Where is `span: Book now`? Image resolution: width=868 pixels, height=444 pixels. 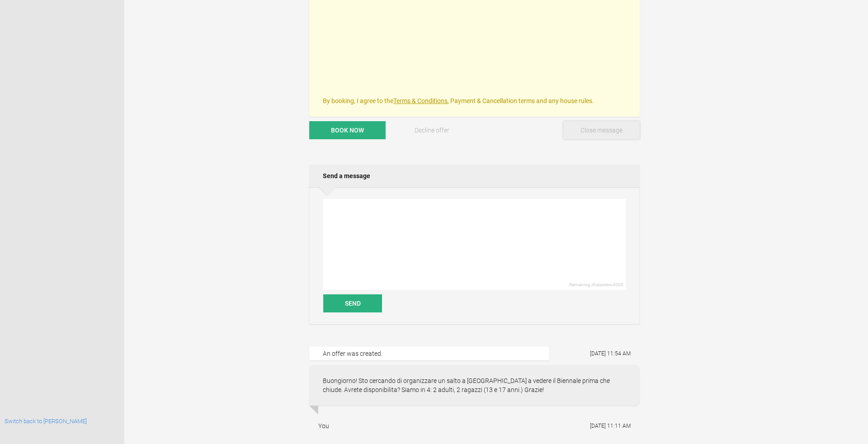
span: Book now is located at coordinates (347, 130).